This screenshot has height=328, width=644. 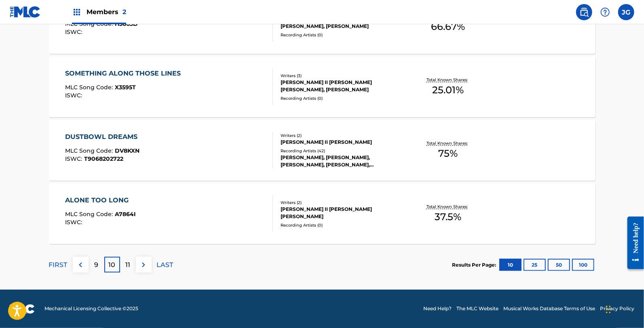 What do you see at coordinates (103, 137) in the screenshot?
I see `div: DUSTBOWL DREAMS` at bounding box center [103, 137].